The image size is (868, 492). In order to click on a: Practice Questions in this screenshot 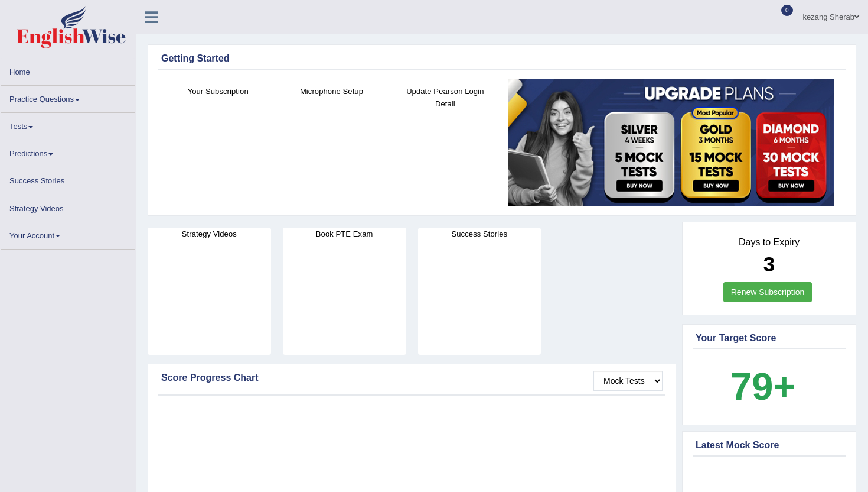, I will do `click(68, 97)`.